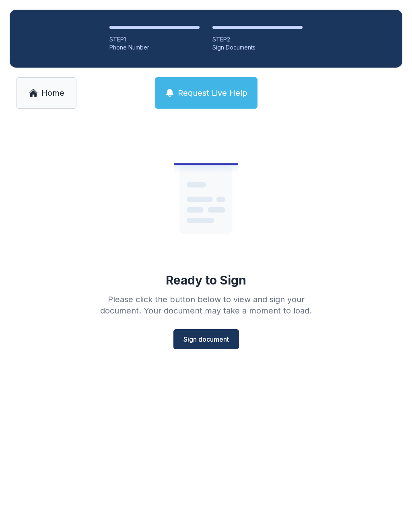 The image size is (412, 532). What do you see at coordinates (155, 47) in the screenshot?
I see `div: Phone Number` at bounding box center [155, 47].